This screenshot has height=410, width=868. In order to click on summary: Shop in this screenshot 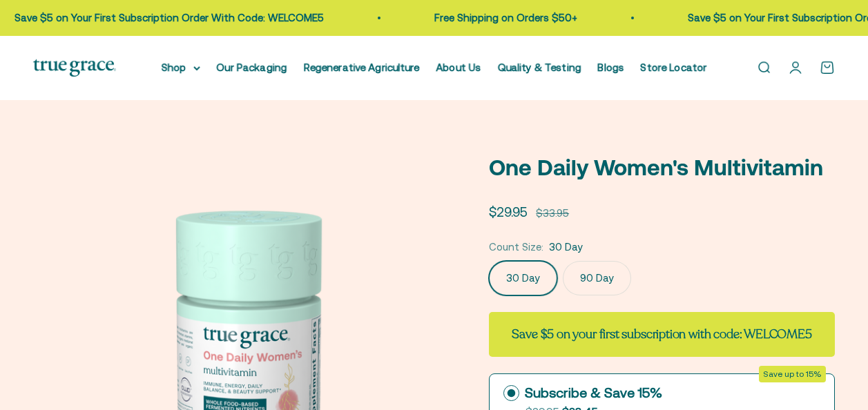, I will do `click(181, 67)`.